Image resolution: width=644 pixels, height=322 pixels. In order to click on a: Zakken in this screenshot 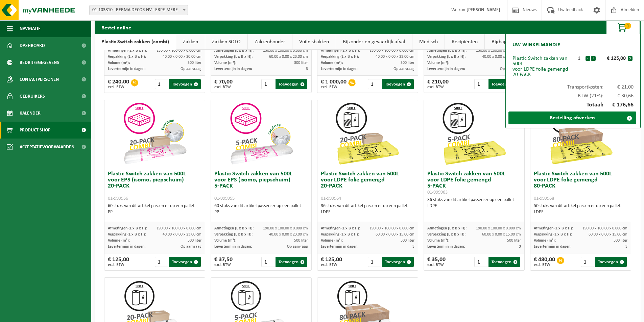, I will do `click(190, 42)`.